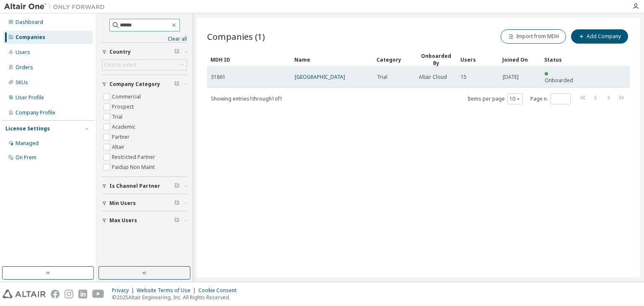 Image resolution: width=644 pixels, height=306 pixels. What do you see at coordinates (83, 294) in the screenshot?
I see `img: linkedin.svg` at bounding box center [83, 294].